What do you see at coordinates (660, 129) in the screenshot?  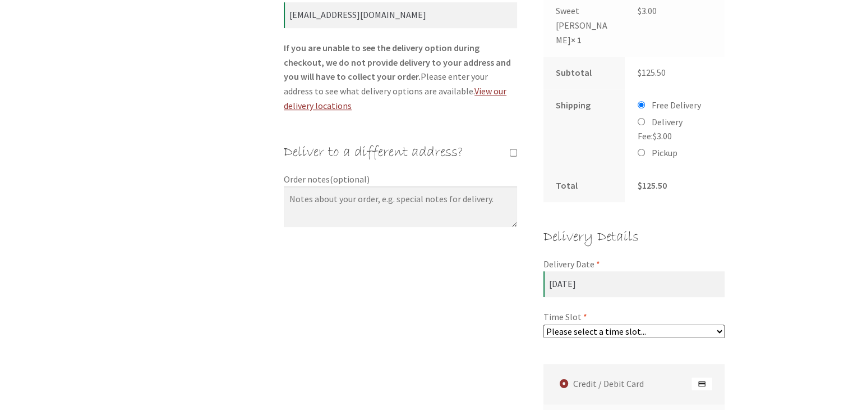 I see `label: Delivery Fee:` at bounding box center [660, 129].